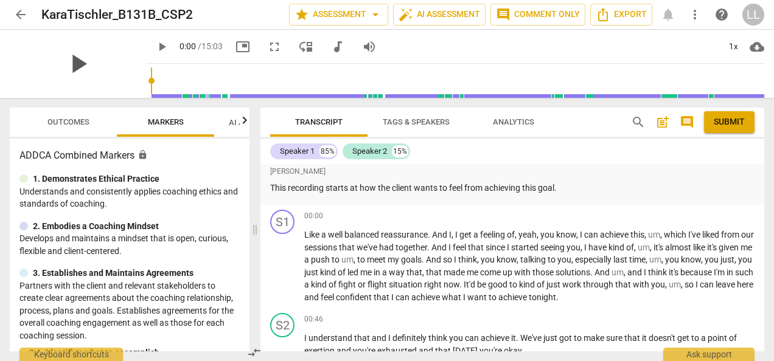  I want to click on span: 0:00, so click(187, 46).